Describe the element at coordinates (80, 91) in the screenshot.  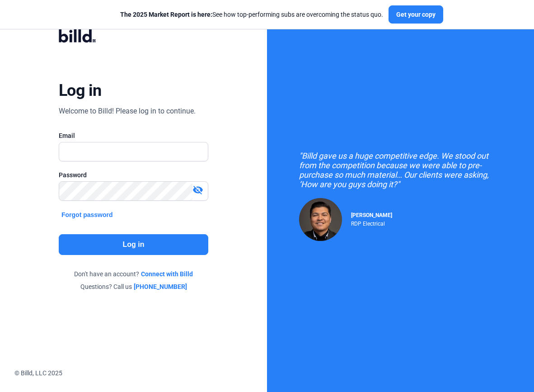
I see `div: Log in` at that location.